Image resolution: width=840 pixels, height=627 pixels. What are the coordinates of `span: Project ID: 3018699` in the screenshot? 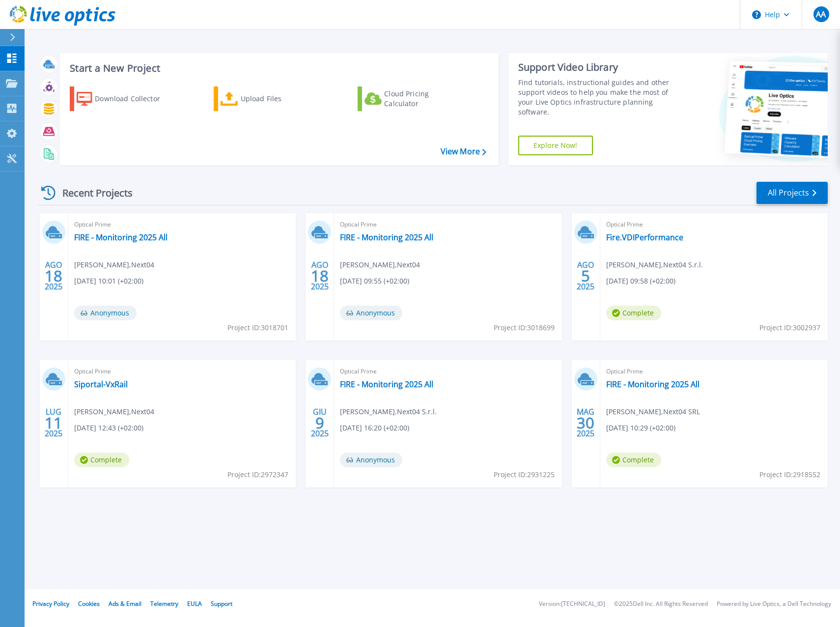 It's located at (524, 328).